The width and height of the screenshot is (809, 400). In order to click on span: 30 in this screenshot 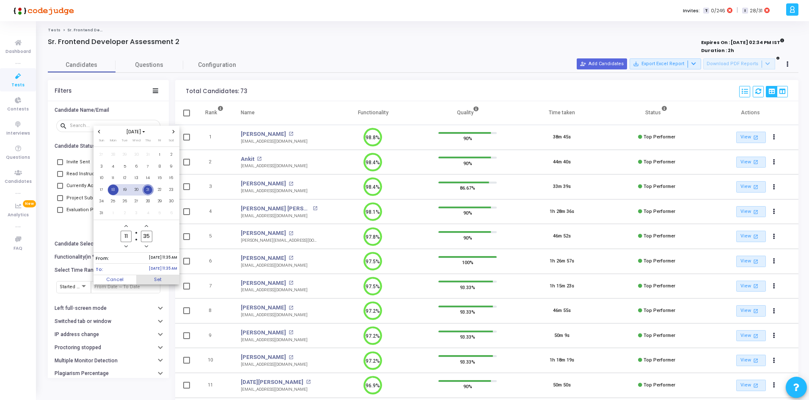, I will do `click(171, 201)`.